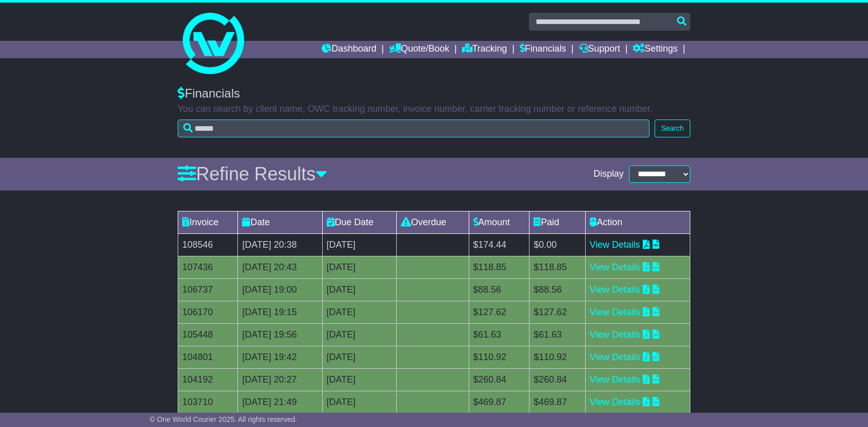 The height and width of the screenshot is (427, 868). Describe the element at coordinates (208, 267) in the screenshot. I see `td: 107436` at that location.